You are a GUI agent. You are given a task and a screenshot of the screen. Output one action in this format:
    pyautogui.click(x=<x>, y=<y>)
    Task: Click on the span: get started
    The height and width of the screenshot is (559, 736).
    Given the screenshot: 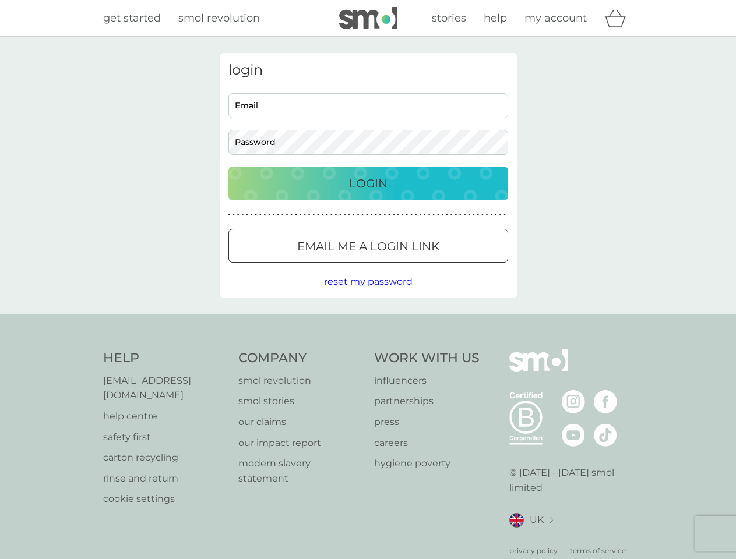 What is the action you would take?
    pyautogui.click(x=132, y=18)
    